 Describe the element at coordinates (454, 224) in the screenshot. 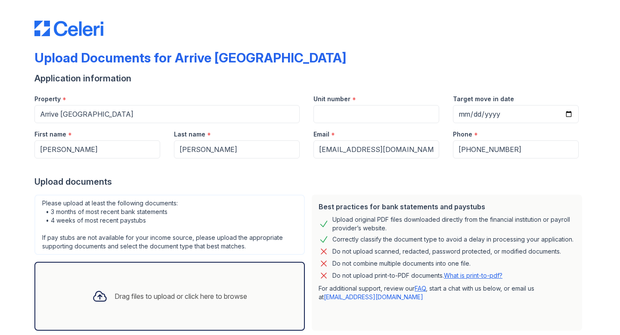

I see `div: Upload original PDF files downloaded directly from the financial institution or payroll provider’...` at that location.